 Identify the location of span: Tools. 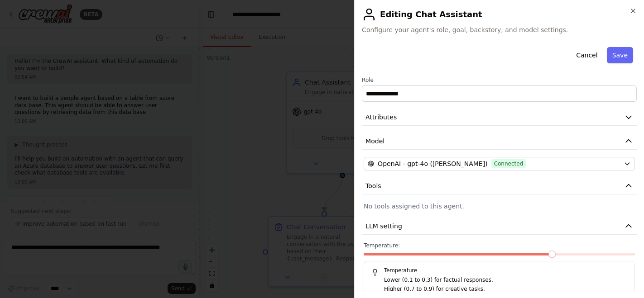
(373, 186).